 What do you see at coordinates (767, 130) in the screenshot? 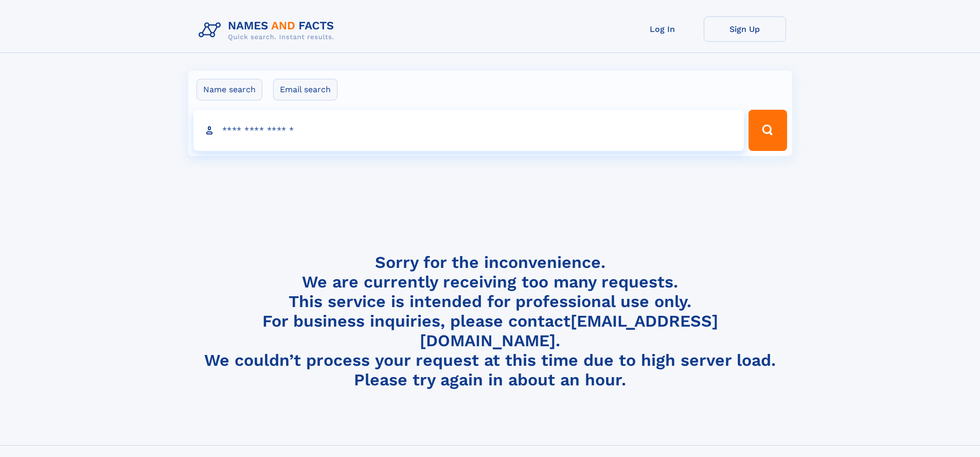
I see `button: Search Button` at bounding box center [767, 130].